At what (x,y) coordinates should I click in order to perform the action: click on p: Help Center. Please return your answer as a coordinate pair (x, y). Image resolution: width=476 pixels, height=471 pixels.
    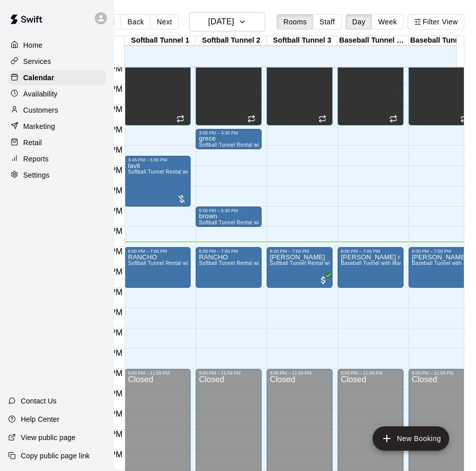
    Looking at the image, I should click on (40, 419).